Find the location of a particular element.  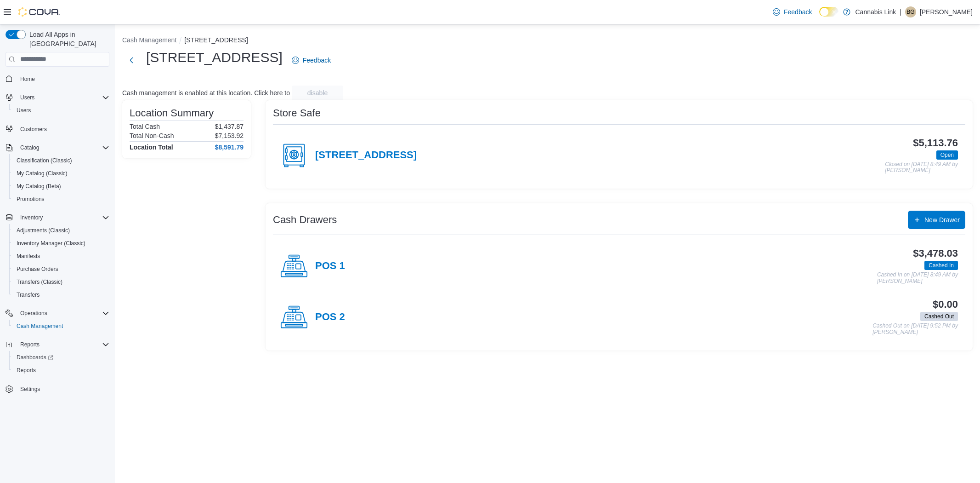

button: Home is located at coordinates (58, 79).